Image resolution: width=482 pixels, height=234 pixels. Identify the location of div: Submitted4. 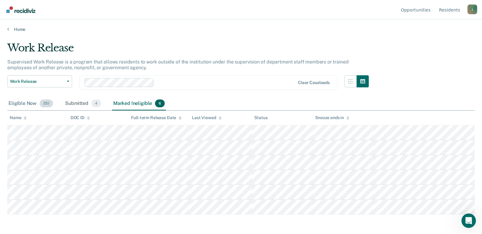
(83, 104).